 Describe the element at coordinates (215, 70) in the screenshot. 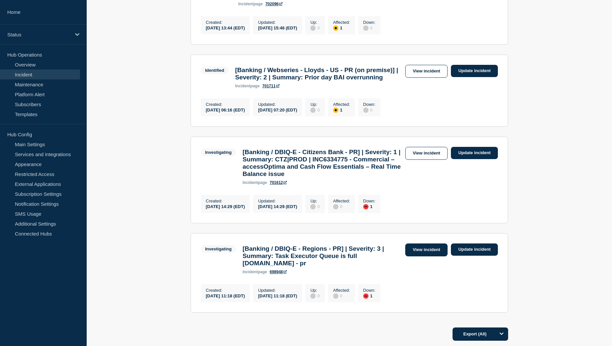

I see `span: Identified` at that location.